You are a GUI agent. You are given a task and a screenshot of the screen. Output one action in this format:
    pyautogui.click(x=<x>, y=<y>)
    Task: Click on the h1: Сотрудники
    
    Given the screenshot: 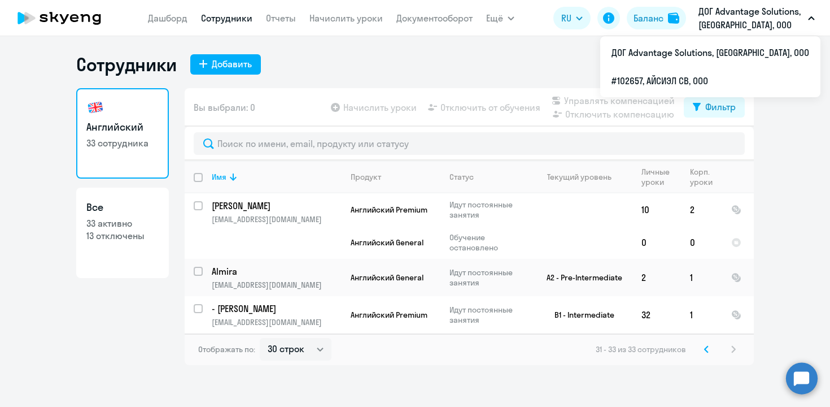 What is the action you would take?
    pyautogui.click(x=127, y=64)
    